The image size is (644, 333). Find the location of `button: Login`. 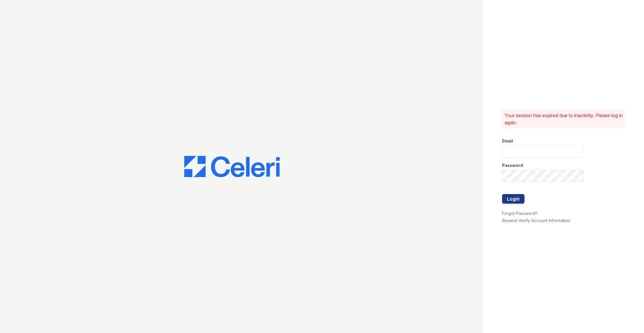

button: Login is located at coordinates (513, 199).